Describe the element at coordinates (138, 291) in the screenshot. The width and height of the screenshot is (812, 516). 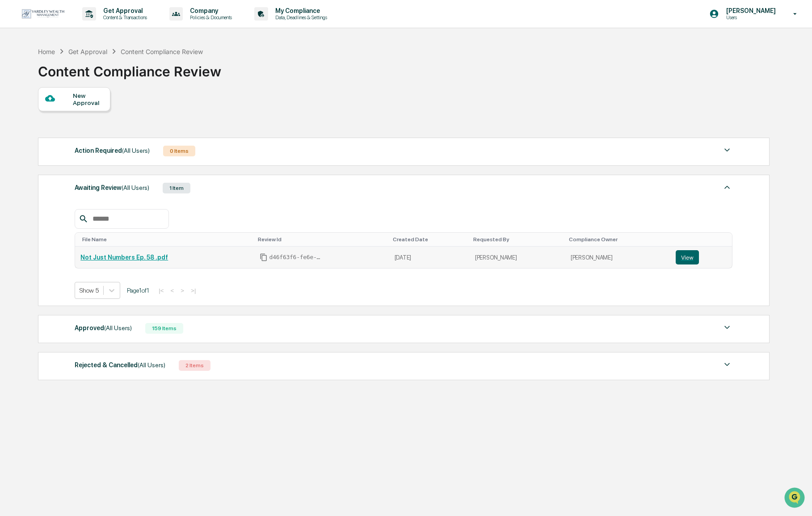
I see `span: Page 1 of 1` at that location.